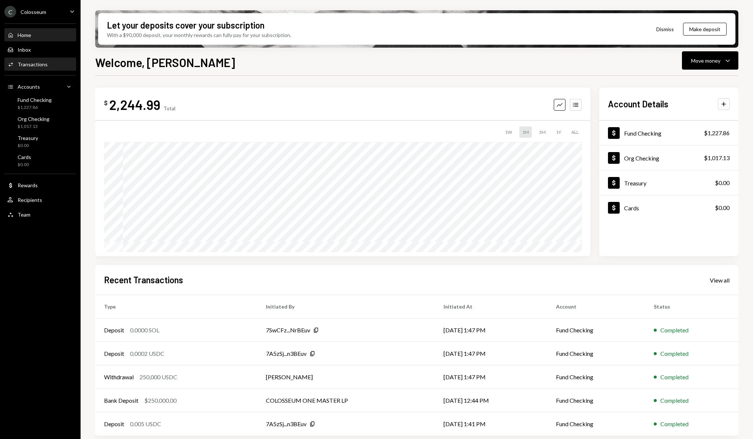 The image size is (753, 439). What do you see at coordinates (40, 86) in the screenshot?
I see `a: Accounts` at bounding box center [40, 86].